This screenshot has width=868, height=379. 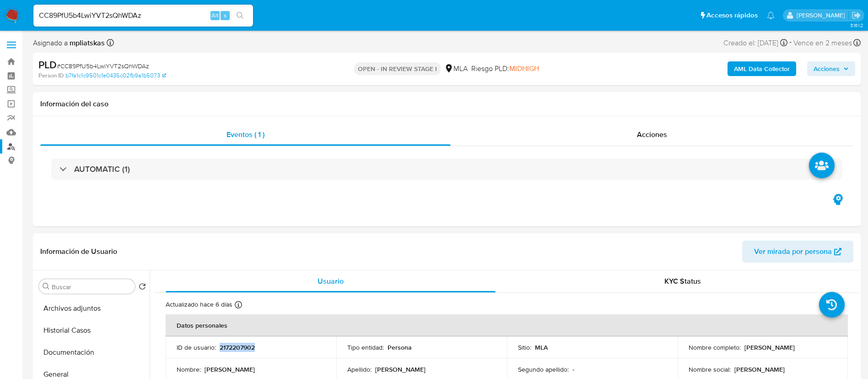 What do you see at coordinates (46, 286) in the screenshot?
I see `button: Buscar` at bounding box center [46, 286].